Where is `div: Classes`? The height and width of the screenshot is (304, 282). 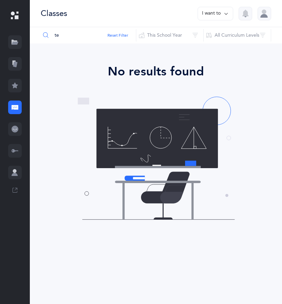 div: Classes is located at coordinates (54, 13).